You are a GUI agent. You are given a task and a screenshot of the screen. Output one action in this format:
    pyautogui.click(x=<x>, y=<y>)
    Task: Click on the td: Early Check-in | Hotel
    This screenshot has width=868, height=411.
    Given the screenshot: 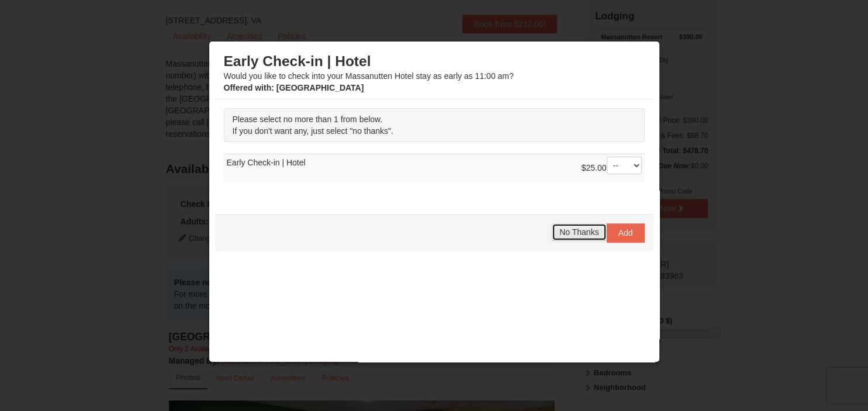 What is the action you would take?
    pyautogui.click(x=434, y=168)
    